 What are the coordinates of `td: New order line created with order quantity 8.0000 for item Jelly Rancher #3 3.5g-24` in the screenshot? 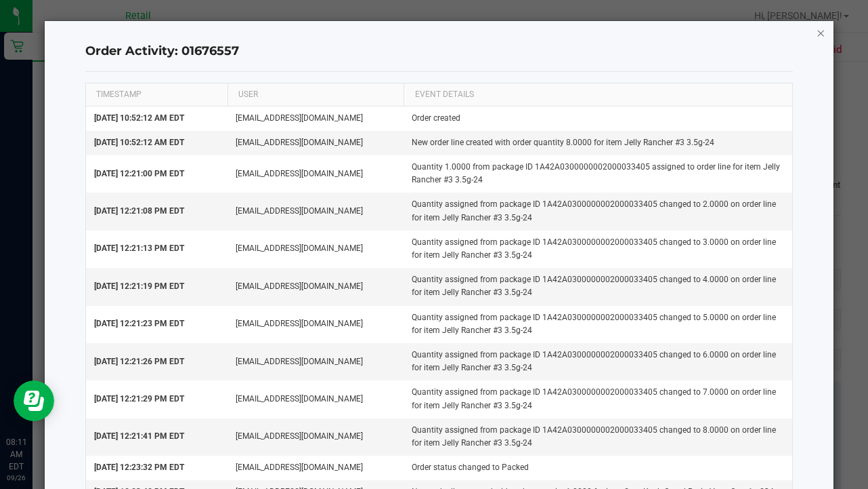 It's located at (598, 143).